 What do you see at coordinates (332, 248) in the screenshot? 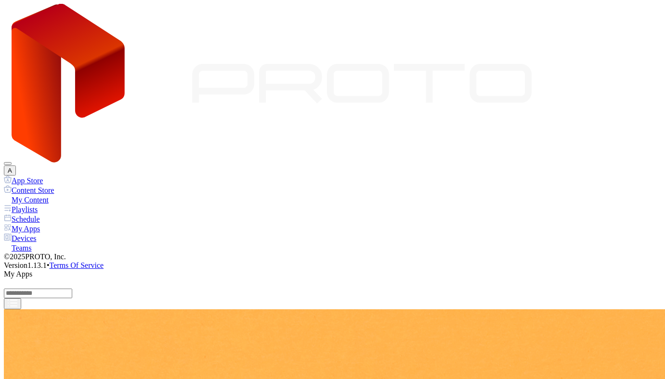
I see `div: Teams` at bounding box center [332, 248].